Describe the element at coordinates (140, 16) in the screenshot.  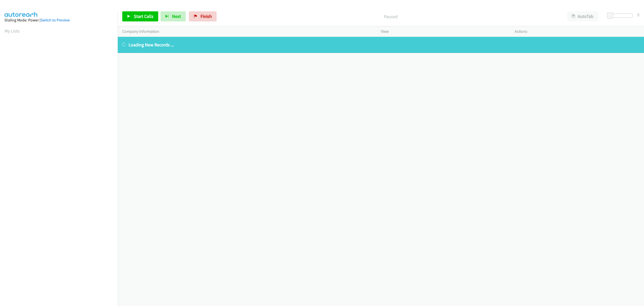
I see `a: Start Calls` at that location.